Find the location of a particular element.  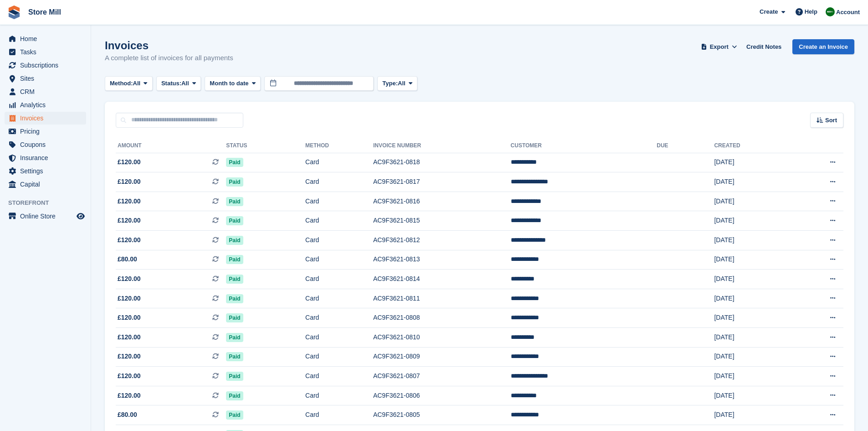

td: AC9F3621-0810 is located at coordinates (442, 338).